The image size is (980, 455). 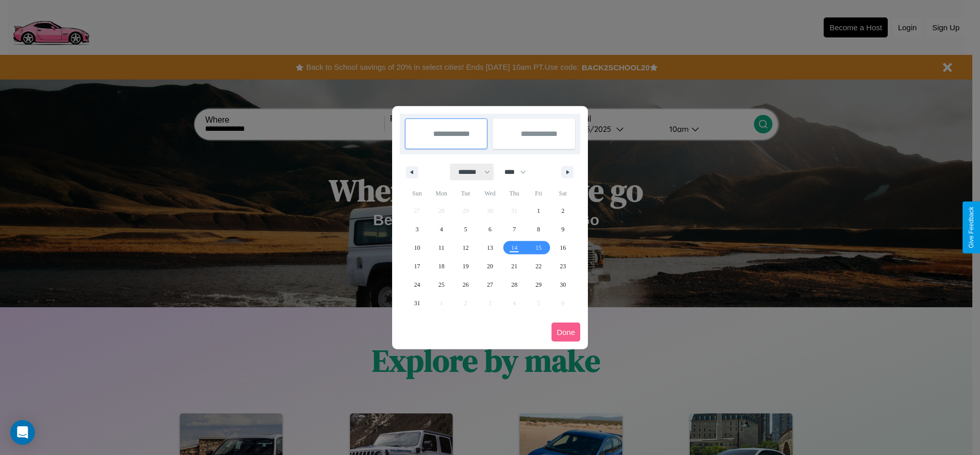 What do you see at coordinates (538, 229) in the screenshot?
I see `span: 8` at bounding box center [538, 229].